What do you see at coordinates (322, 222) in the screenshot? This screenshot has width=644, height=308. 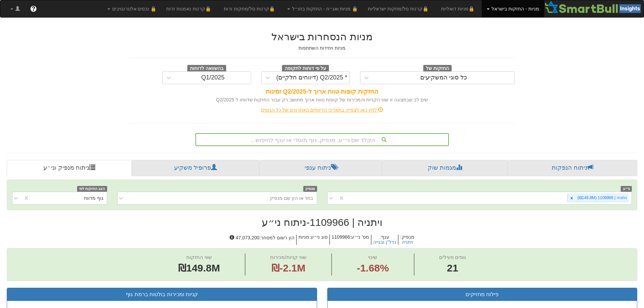 I see `h2: ויתניה | 1109966 - ניתוח ני״ע` at bounding box center [322, 222].